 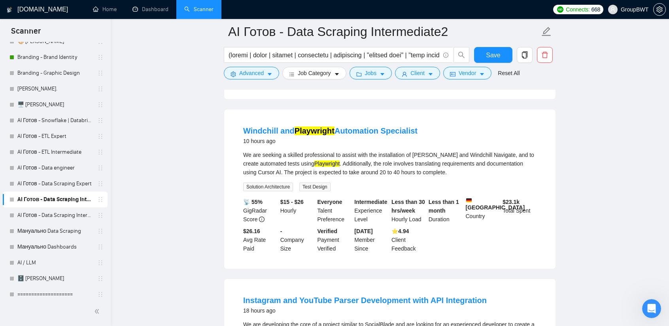 What do you see at coordinates (330, 131) in the screenshot?
I see `a: Windchill andPlaywrightAutomation Specialist` at bounding box center [330, 131].